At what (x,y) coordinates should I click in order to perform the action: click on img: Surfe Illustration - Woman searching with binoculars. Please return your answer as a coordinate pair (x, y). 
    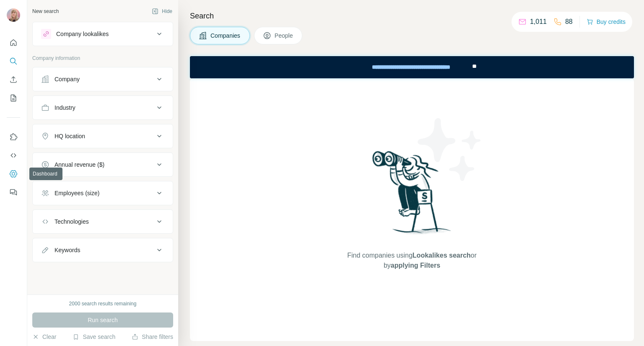
    Looking at the image, I should click on (412, 195).